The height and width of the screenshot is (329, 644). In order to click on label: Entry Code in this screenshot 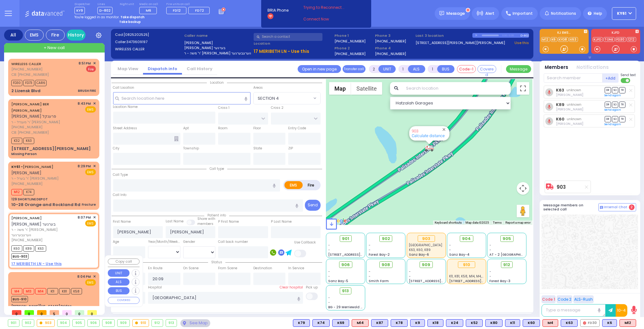, I will do `click(297, 129)`.